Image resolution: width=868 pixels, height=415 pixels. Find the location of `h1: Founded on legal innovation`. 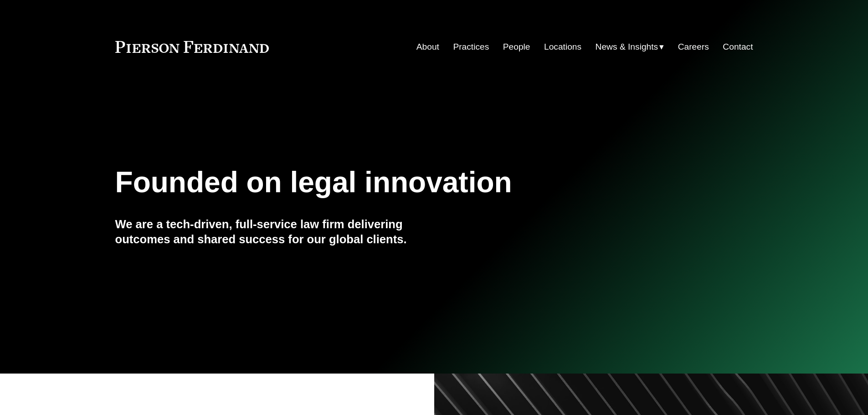

h1: Founded on legal innovation is located at coordinates (381, 182).